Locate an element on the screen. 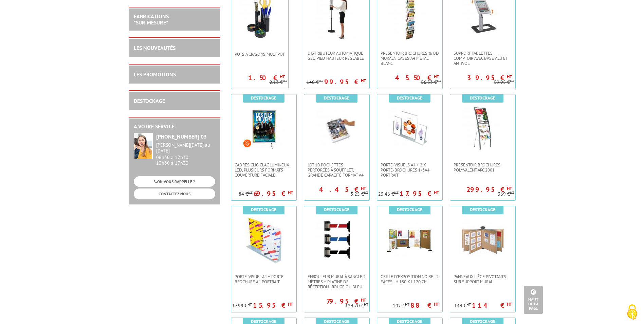 This screenshot has width=644, height=324. img: Porte-Visuels A4 + 2 x Porte-brochures 1/3A4 portrait is located at coordinates (409, 128).